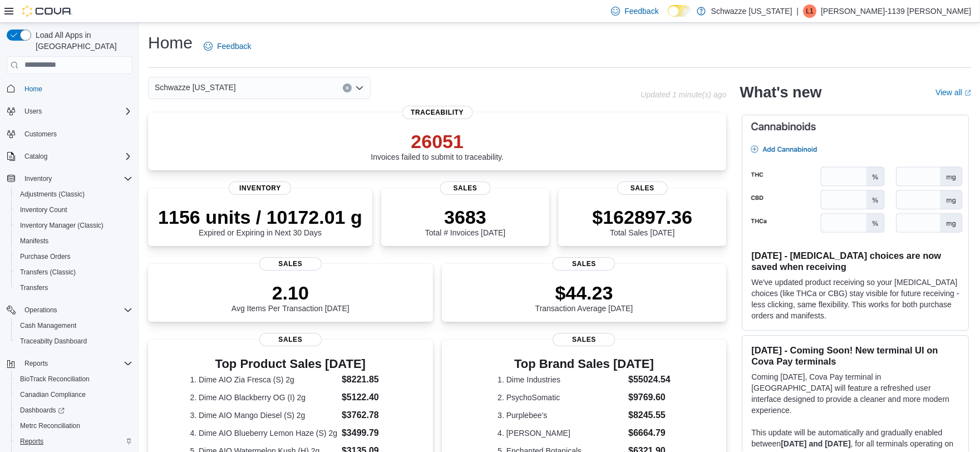 This screenshot has width=980, height=452. Describe the element at coordinates (561, 380) in the screenshot. I see `dt: 1. Dime Industries` at that location.